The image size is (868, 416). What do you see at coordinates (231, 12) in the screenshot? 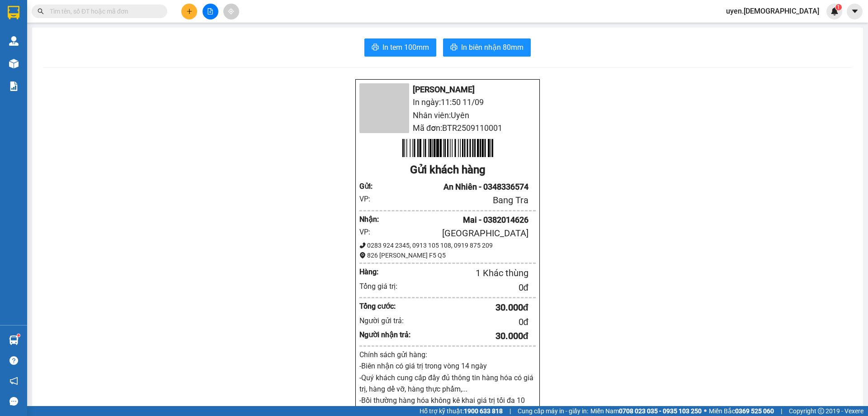
I see `span: aim` at bounding box center [231, 12].